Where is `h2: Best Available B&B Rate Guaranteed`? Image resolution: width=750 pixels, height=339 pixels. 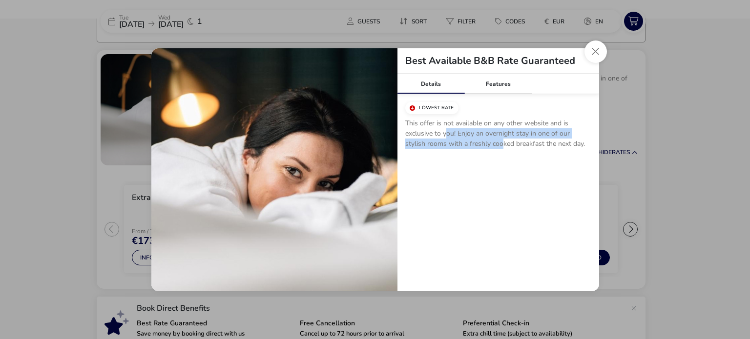 h2: Best Available B&B Rate Guaranteed is located at coordinates (490, 61).